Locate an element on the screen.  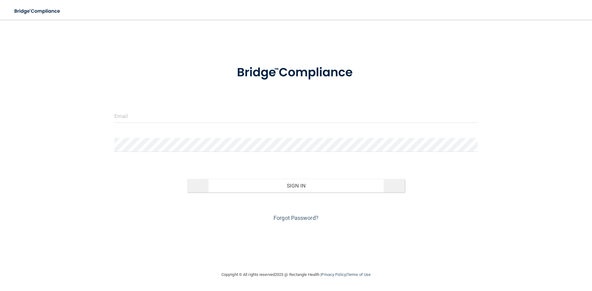
div: Copyright © All rights reserved 2025 @ Rectangle Health | | is located at coordinates (296, 275).